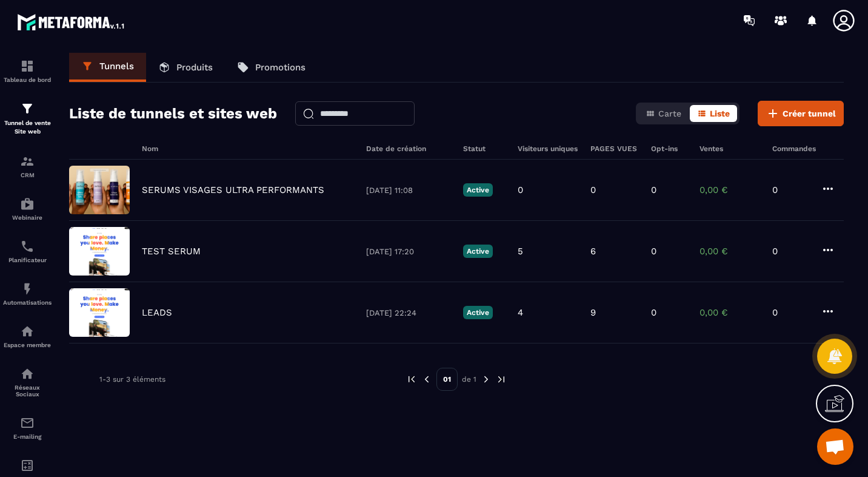 This screenshot has height=477, width=868. What do you see at coordinates (809, 114) in the screenshot?
I see `span: Créer tunnel` at bounding box center [809, 114].